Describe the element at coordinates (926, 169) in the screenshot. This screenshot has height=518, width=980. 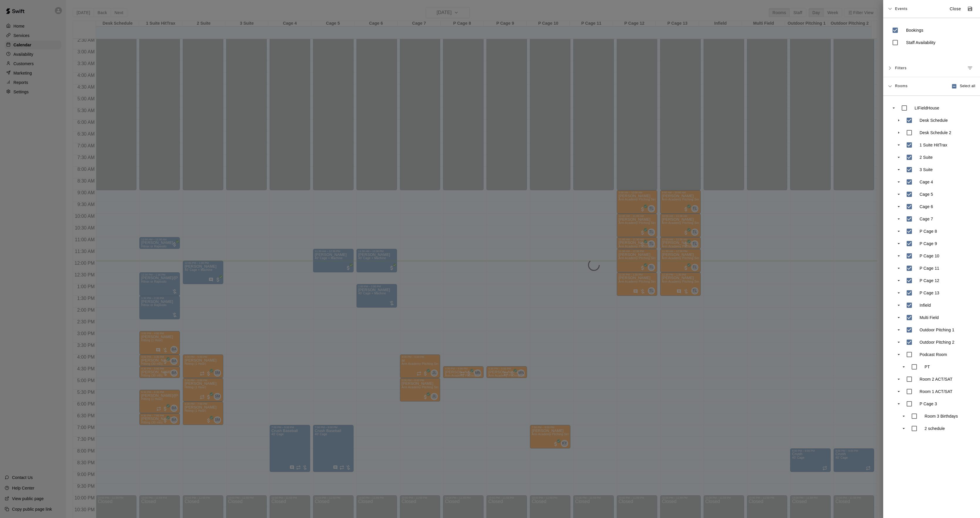
I see `p: 3 Suite` at that location.